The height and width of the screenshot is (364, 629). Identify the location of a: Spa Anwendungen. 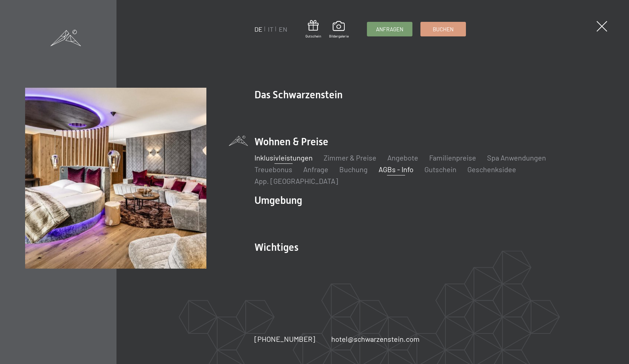
(517, 158).